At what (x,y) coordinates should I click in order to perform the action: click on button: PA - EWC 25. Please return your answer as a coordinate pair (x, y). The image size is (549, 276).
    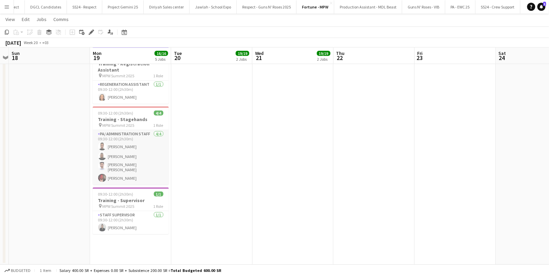
    Looking at the image, I should click on (460, 7).